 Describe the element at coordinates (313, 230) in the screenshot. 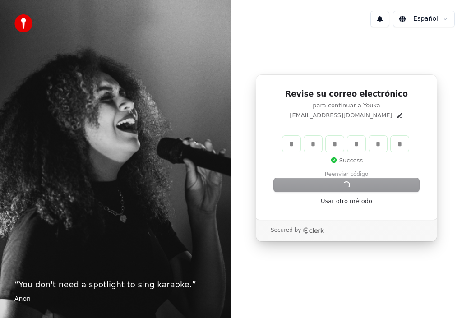

I see `a: Clerk logo` at that location.